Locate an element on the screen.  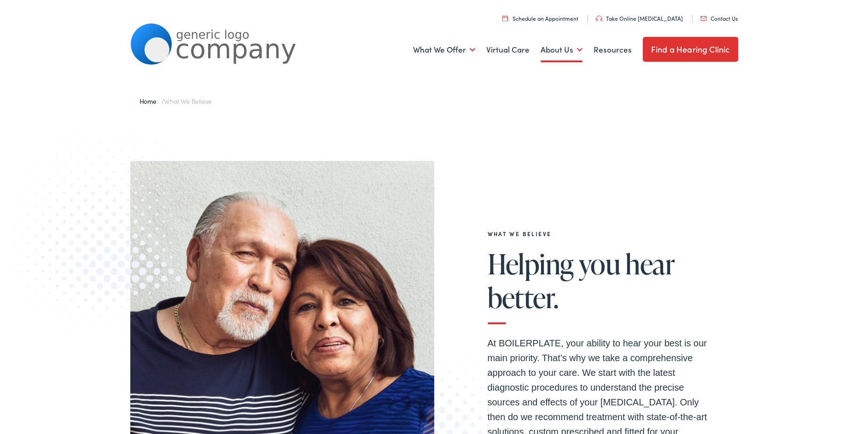
a: What We Offer is located at coordinates (444, 50).